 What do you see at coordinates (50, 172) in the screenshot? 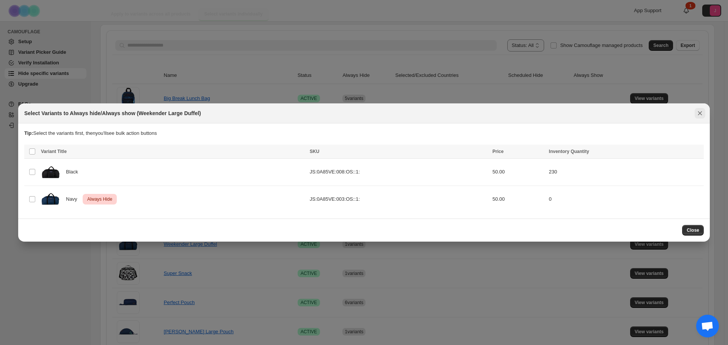
I see `img: JS0A85VE008-FRONT.webp` at bounding box center [50, 172].